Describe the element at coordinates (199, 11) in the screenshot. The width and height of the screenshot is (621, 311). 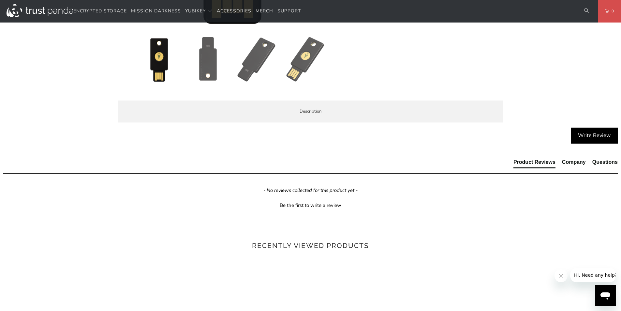
I see `summary: YubiKey` at that location.